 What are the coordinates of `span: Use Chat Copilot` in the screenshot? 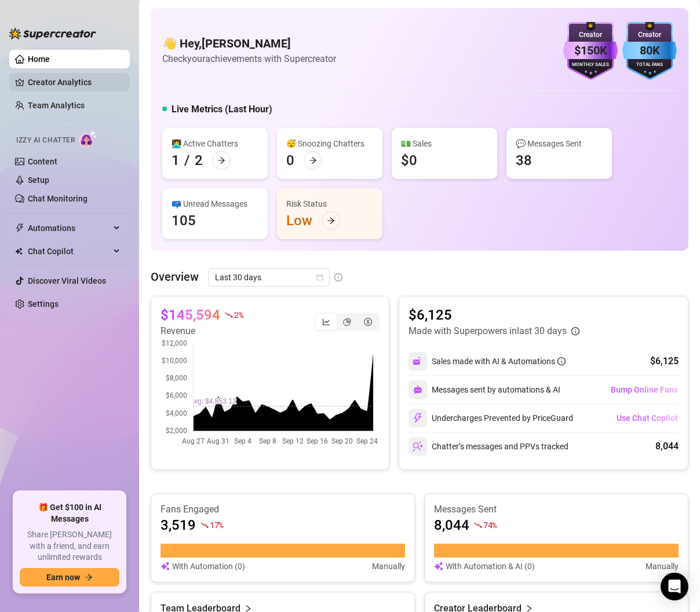 It's located at (647, 418).